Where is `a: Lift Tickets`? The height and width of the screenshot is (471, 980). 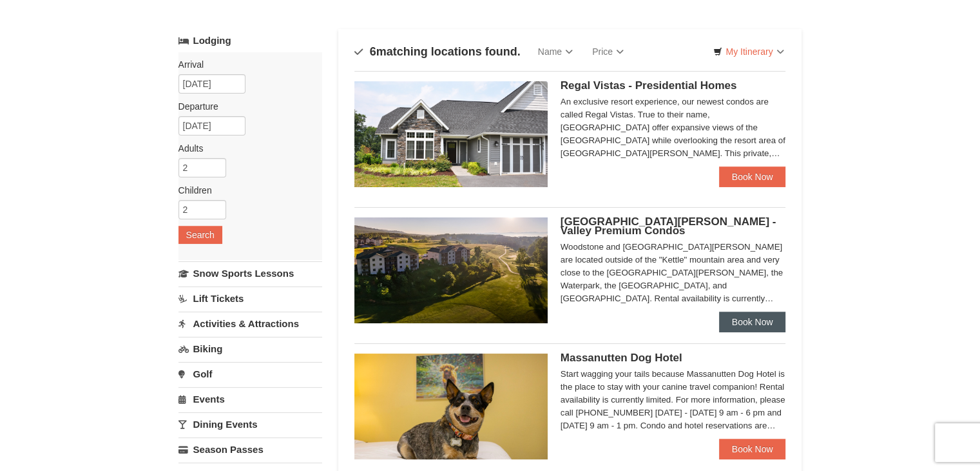 a: Lift Tickets is located at coordinates (250, 298).